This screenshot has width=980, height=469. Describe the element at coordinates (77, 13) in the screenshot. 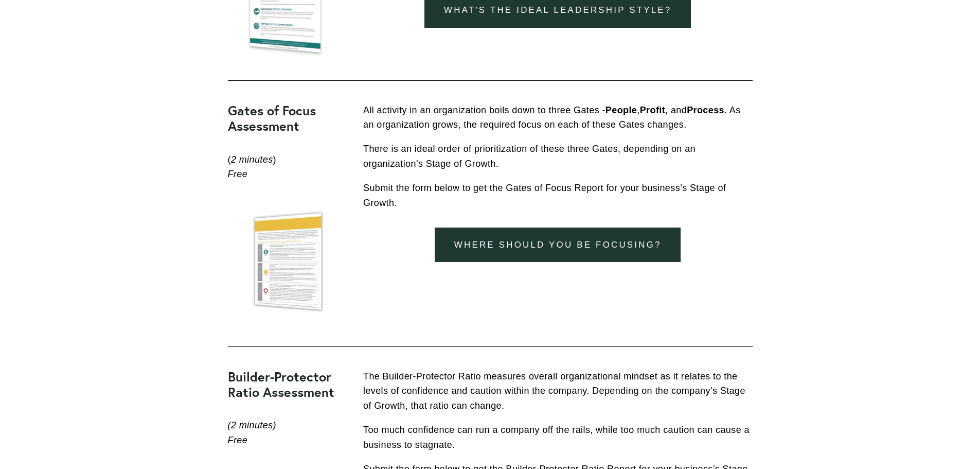

I see `img: SEOSpace` at that location.